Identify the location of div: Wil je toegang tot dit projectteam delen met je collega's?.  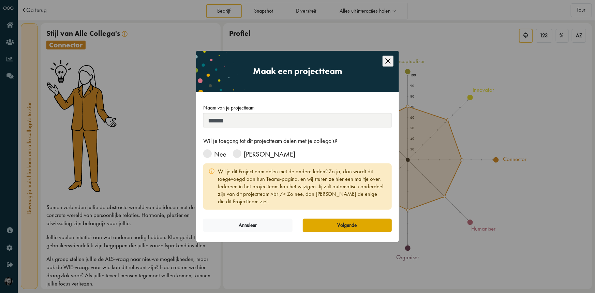
(297, 141).